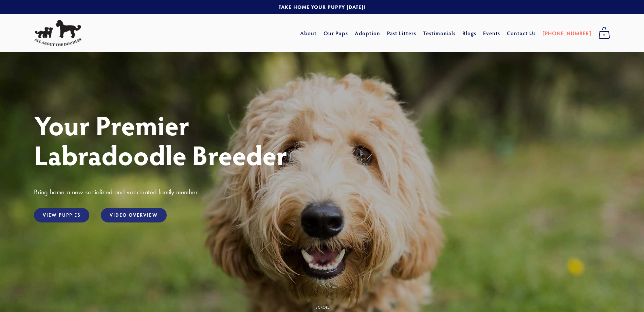 This screenshot has width=644, height=312. Describe the element at coordinates (367, 33) in the screenshot. I see `a: Adoption` at that location.